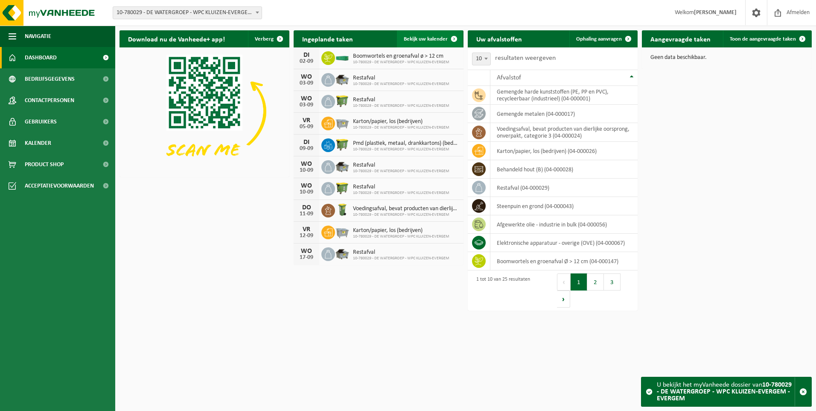  What do you see at coordinates (612, 282) in the screenshot?
I see `button: 3` at bounding box center [612, 282].